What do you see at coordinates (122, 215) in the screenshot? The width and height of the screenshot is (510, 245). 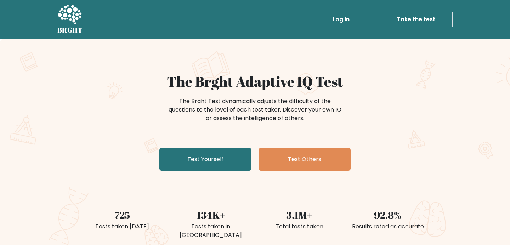 I see `div: 725` at bounding box center [122, 215].